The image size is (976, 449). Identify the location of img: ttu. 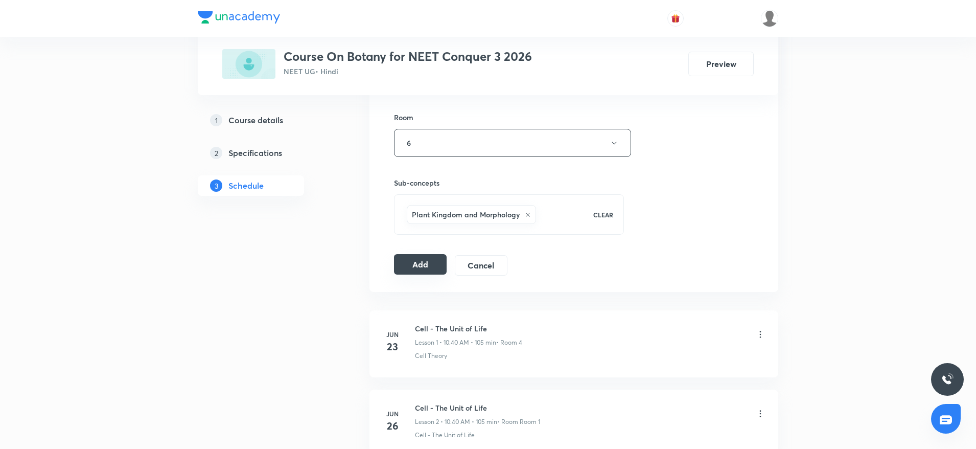
(948, 379).